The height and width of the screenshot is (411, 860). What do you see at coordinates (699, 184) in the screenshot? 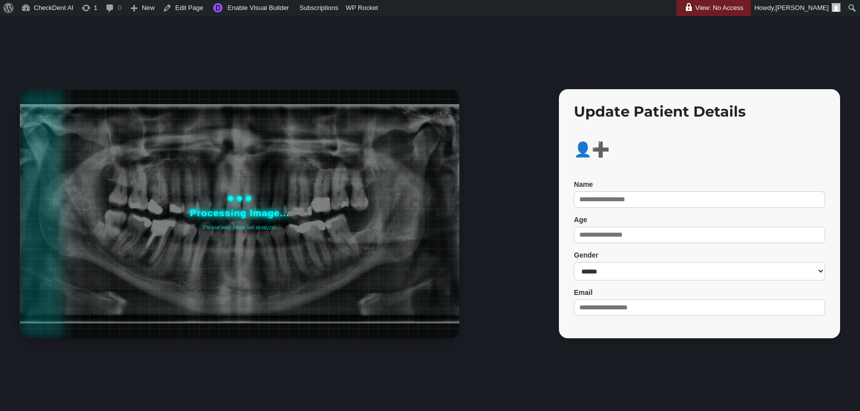
I see `label: Name` at bounding box center [699, 184].